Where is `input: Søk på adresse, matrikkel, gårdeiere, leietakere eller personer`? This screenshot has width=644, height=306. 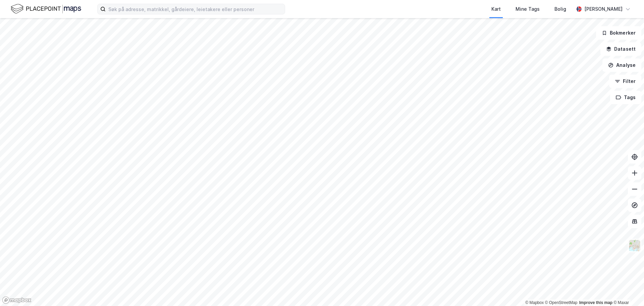
input: Søk på adresse, matrikkel, gårdeiere, leietakere eller personer is located at coordinates (195, 9).